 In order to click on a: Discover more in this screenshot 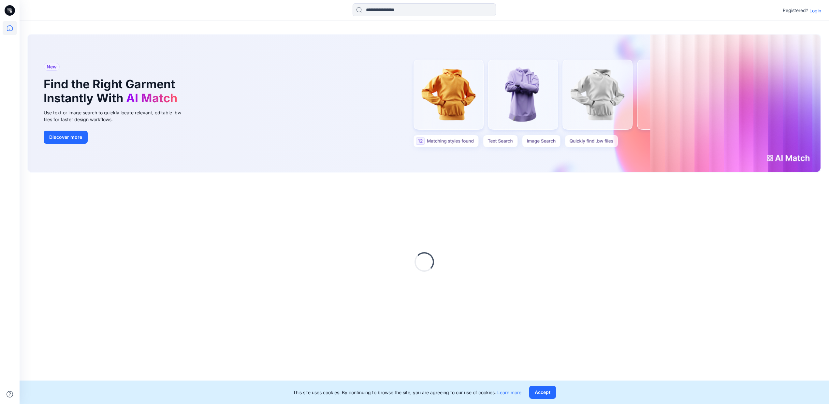, I will do `click(66, 137)`.